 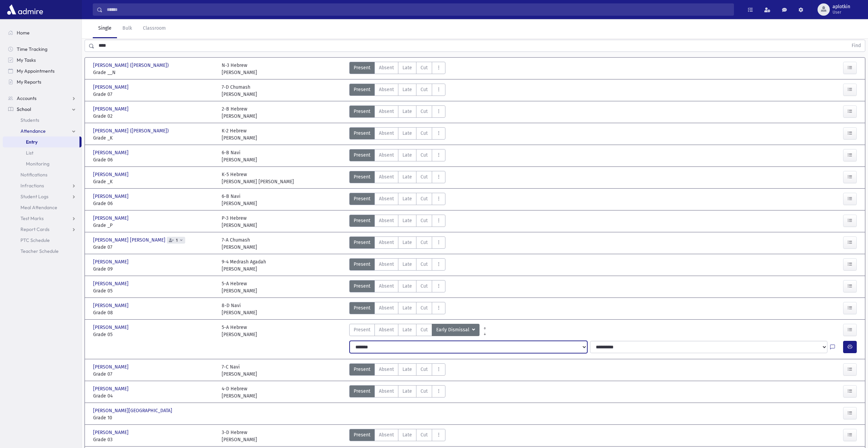 I want to click on a: Home, so click(x=42, y=33).